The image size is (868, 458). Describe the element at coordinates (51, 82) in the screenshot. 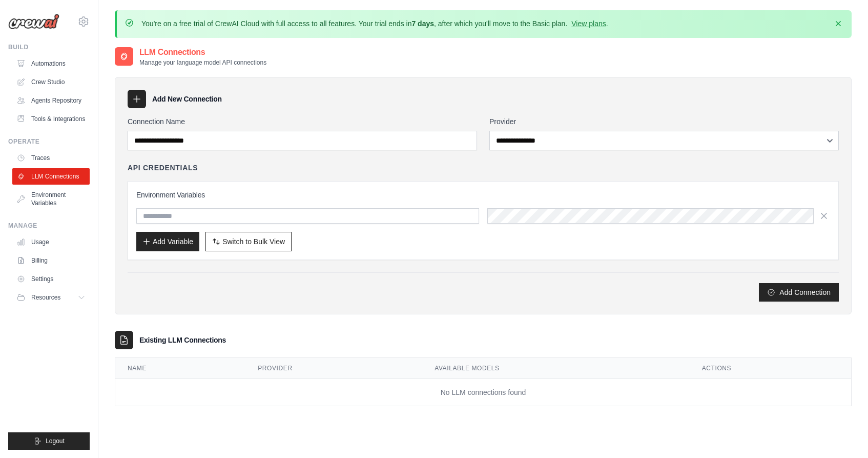

I see `a: Crew Studio` at that location.